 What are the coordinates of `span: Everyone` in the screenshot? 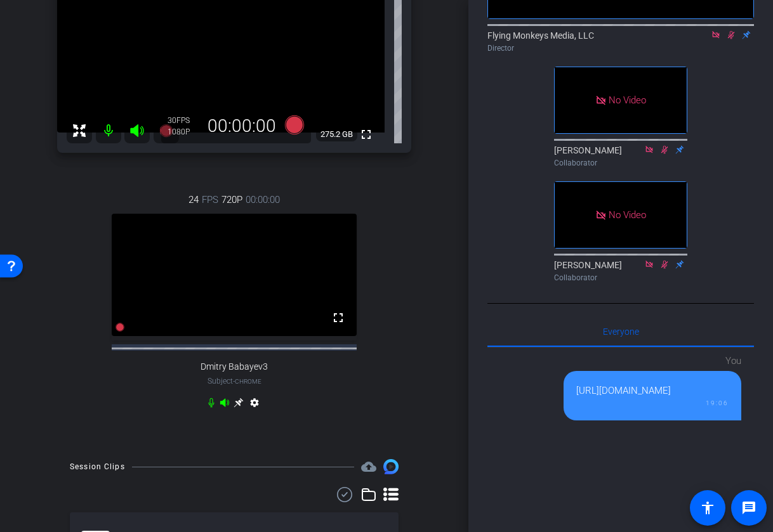 It's located at (620, 332).